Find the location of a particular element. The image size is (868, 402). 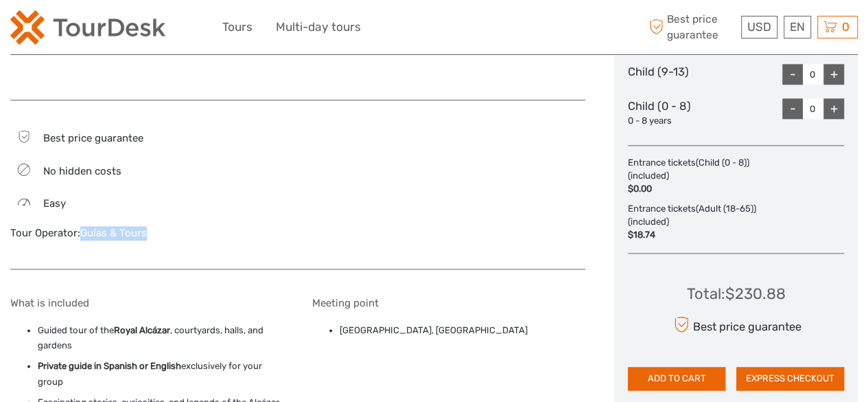

strong: Private guide in Spanish or English is located at coordinates (109, 366).